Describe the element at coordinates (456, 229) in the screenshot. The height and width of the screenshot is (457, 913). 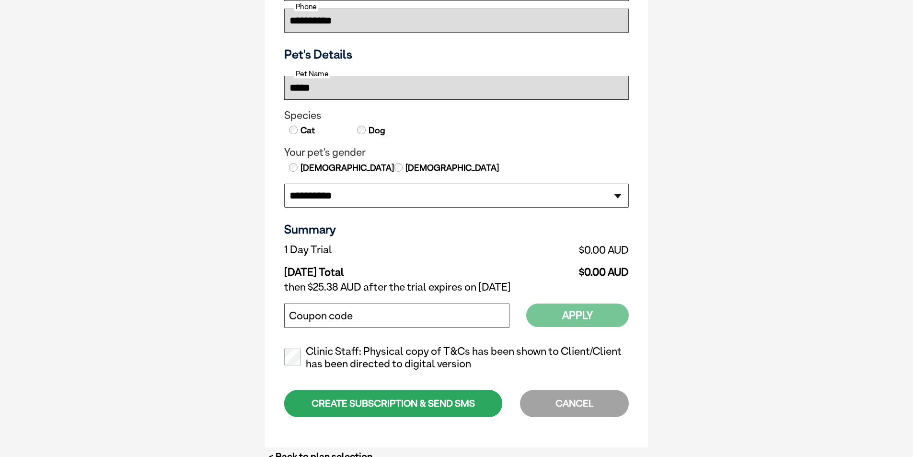
I see `h3: Summary` at that location.